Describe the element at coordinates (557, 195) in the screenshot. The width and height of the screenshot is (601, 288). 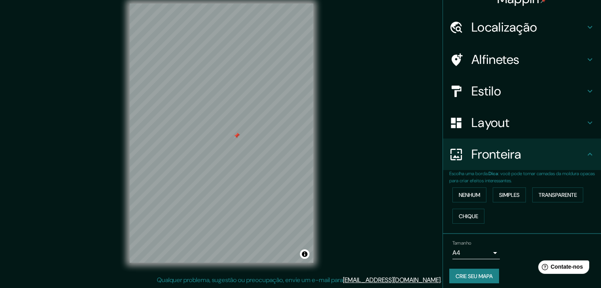
I see `button: Transparente` at that location.